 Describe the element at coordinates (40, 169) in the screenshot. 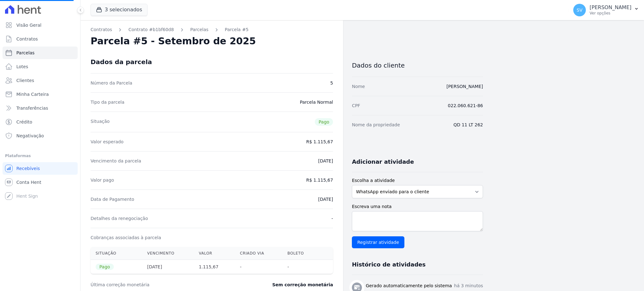

I see `a: Recebíveis` at that location.